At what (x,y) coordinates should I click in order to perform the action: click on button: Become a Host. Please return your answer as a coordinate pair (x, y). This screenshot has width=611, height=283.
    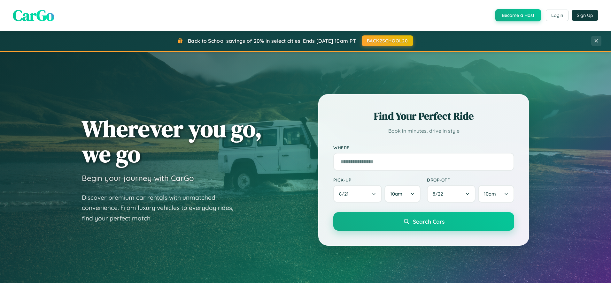
    Looking at the image, I should click on (518, 15).